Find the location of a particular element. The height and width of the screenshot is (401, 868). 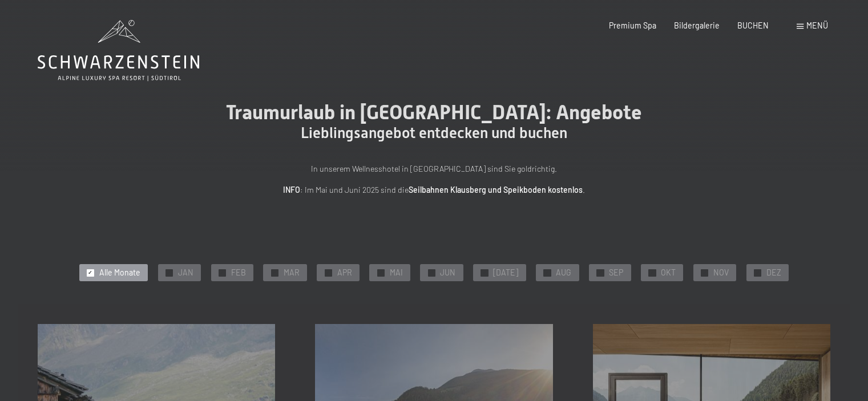

span: DEZ is located at coordinates (774, 273).